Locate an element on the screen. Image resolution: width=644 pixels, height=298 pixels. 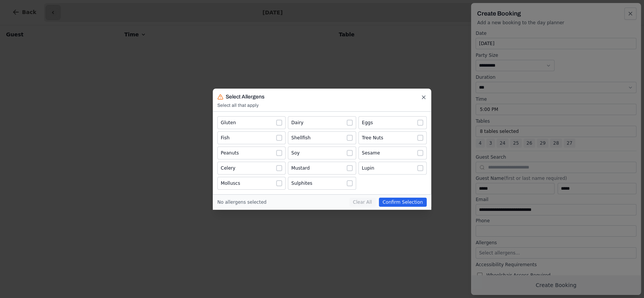
div: Tree Nuts is located at coordinates (373, 138).